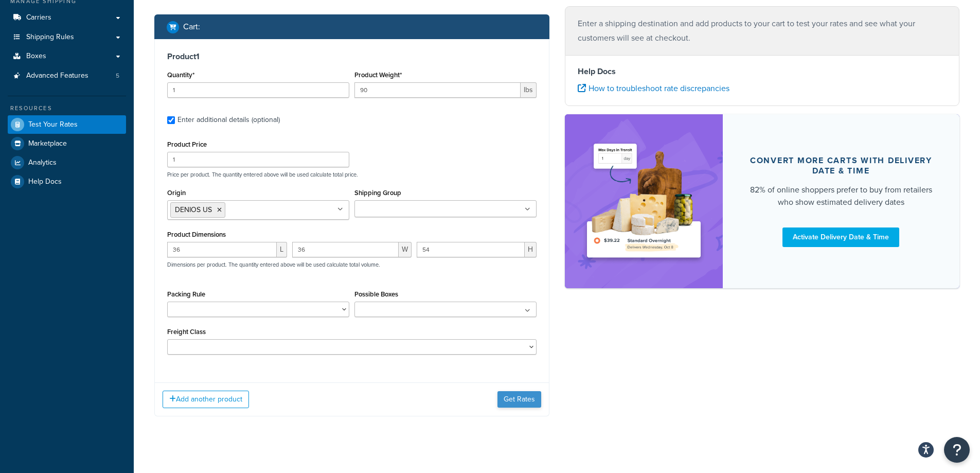  I want to click on a: How to troubleshoot rate discrepancies, so click(654, 88).